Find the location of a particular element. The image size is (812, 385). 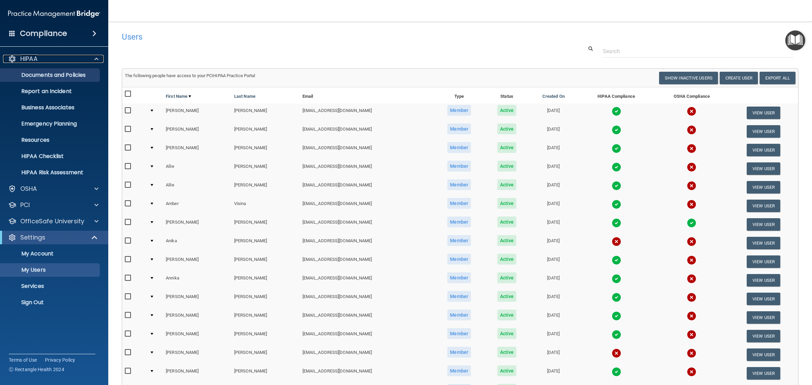

img: PMB logo is located at coordinates (54, 14).